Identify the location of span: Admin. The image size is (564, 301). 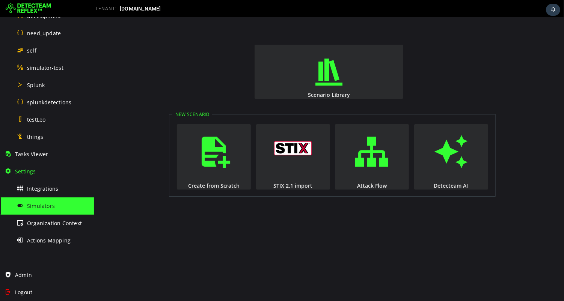
(23, 275).